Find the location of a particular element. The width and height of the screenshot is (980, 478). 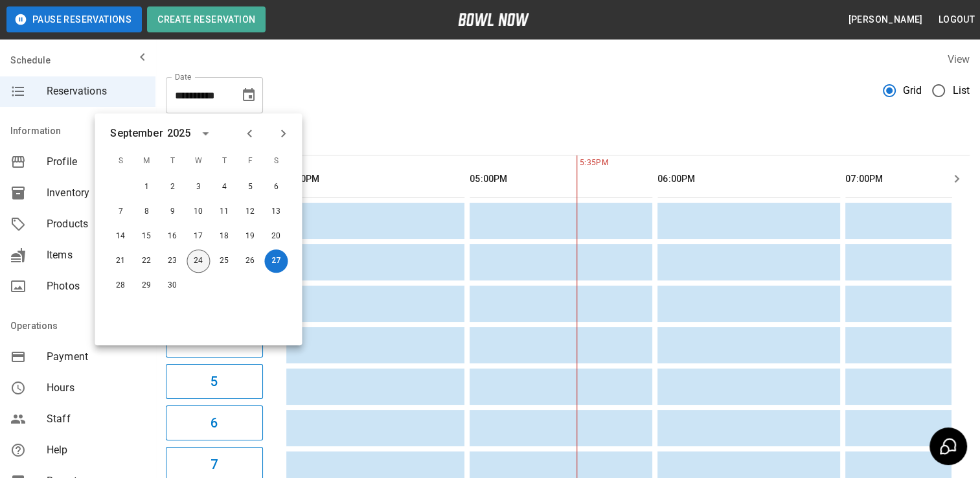

button: Sep 23, 2025 is located at coordinates (172, 261).